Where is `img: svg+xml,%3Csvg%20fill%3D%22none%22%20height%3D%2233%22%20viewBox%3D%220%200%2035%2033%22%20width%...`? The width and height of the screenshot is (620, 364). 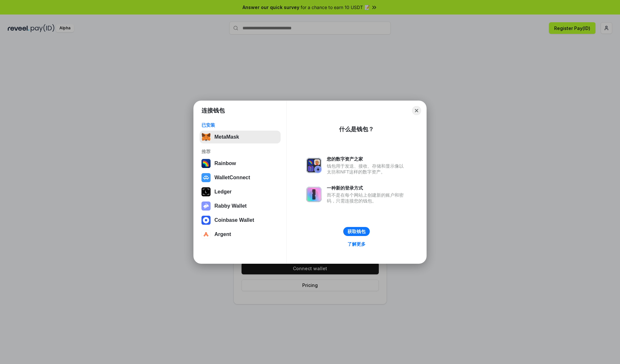
img: svg+xml,%3Csvg%20fill%3D%22none%22%20height%3D%2233%22%20viewBox%3D%220%200%2035%2033%22%20width%... is located at coordinates (206, 137).